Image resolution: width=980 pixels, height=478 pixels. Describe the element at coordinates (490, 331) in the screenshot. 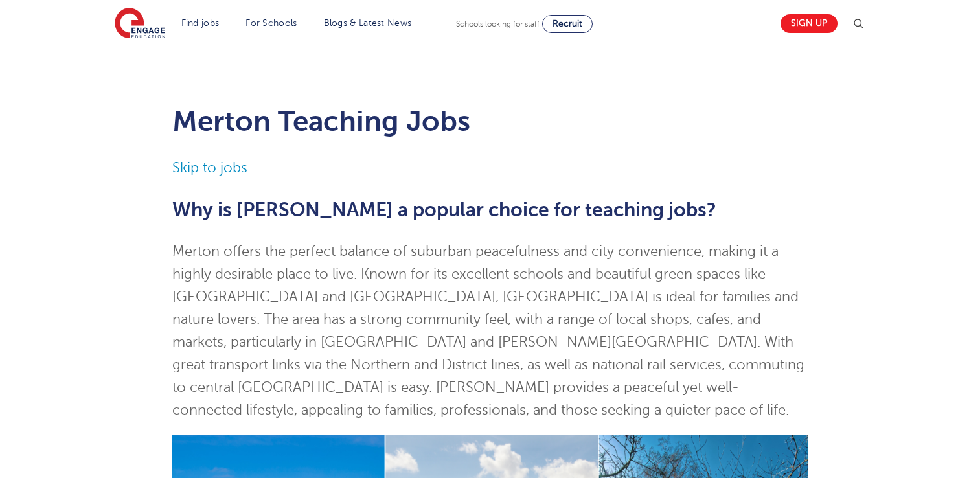

I see `p: Merton offers the perfect balance of suburban peacefulness and city convenience, making it a high...` at that location.